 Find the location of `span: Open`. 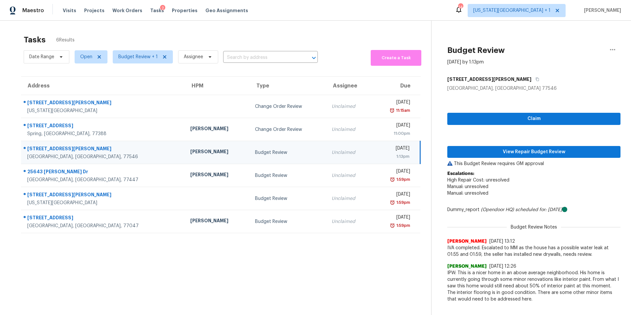

span: Open is located at coordinates (86, 57).